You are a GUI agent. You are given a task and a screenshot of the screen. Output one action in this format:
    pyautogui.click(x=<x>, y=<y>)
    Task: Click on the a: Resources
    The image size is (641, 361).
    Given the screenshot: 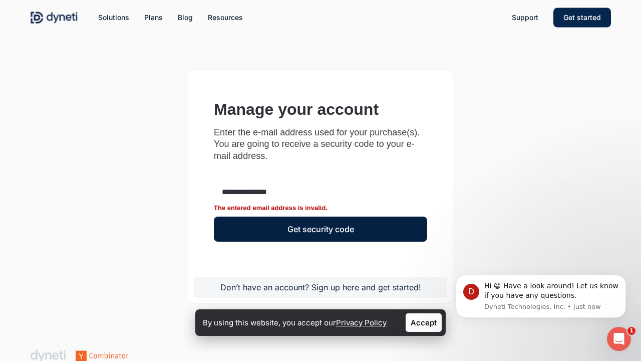 What is the action you would take?
    pyautogui.click(x=225, y=18)
    